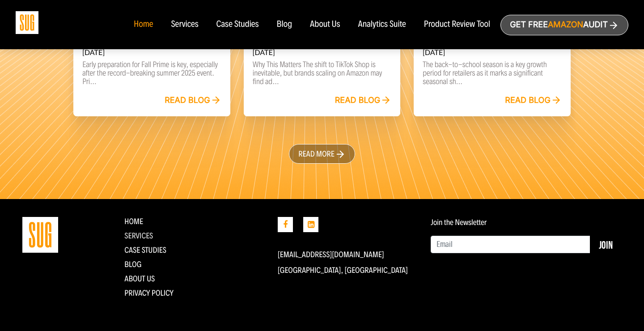 Image resolution: width=644 pixels, height=331 pixels. I want to click on div: Blog, so click(284, 25).